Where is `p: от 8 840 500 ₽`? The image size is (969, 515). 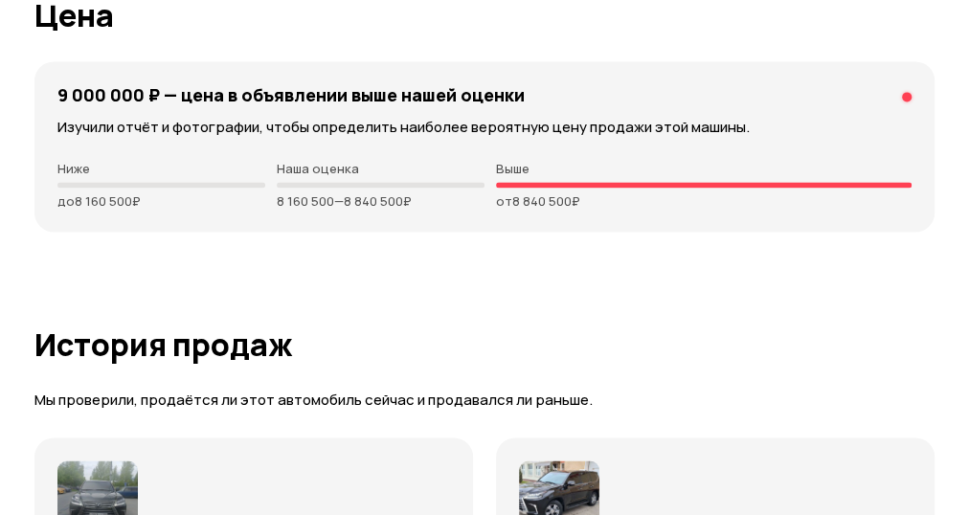
p: от 8 840 500 ₽ is located at coordinates (704, 201).